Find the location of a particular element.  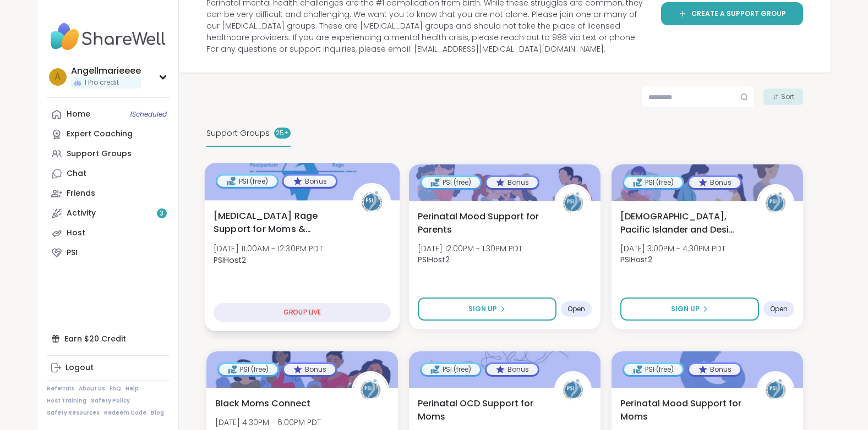

a: Referrals is located at coordinates (60, 389).